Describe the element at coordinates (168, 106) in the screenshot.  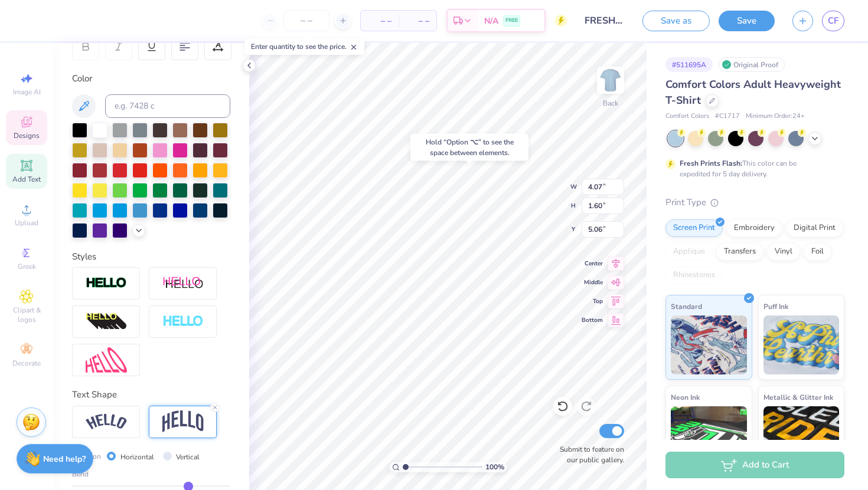
I see `input: e.g. 7428 c` at that location.